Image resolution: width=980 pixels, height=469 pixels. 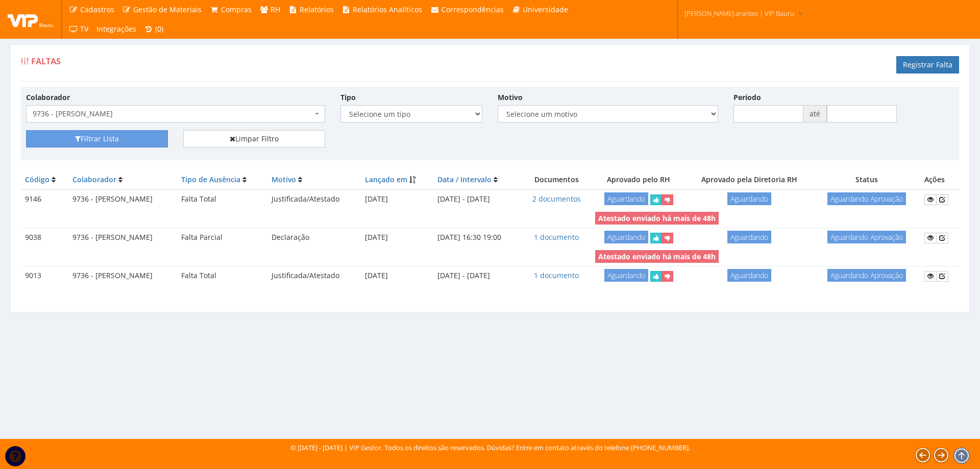 I want to click on label: Colaborador, so click(x=48, y=98).